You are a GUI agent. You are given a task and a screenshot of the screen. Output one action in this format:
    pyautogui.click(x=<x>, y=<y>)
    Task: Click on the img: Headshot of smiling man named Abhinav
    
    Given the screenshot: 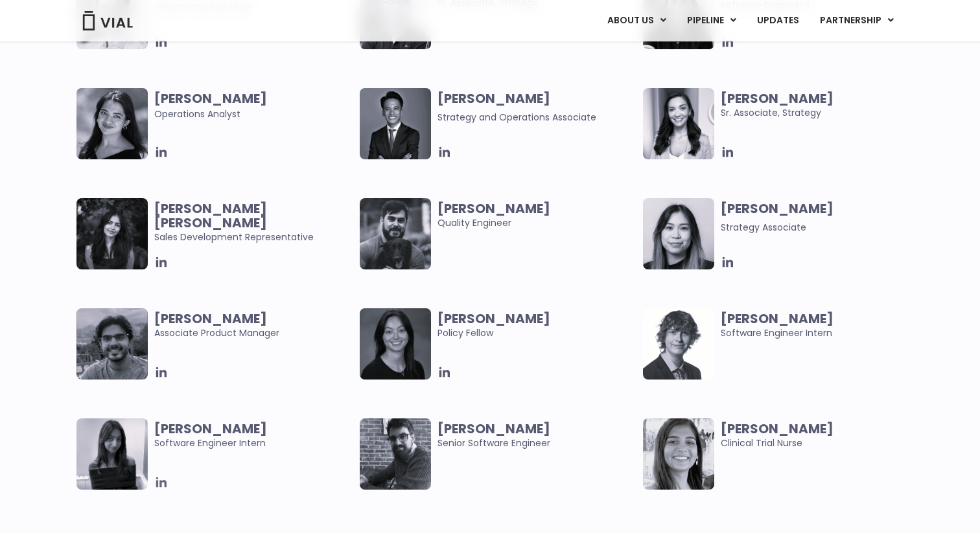 What is the action you would take?
    pyautogui.click(x=112, y=344)
    